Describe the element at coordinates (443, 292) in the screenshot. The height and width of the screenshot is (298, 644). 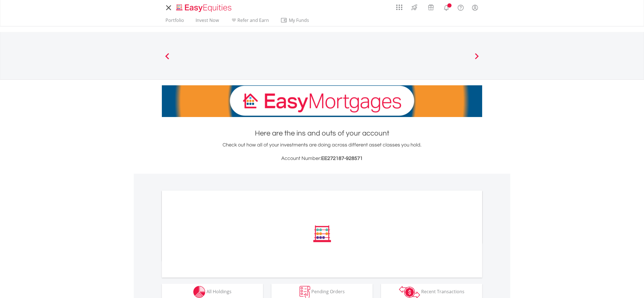
I see `span: Recent Transactions` at that location.